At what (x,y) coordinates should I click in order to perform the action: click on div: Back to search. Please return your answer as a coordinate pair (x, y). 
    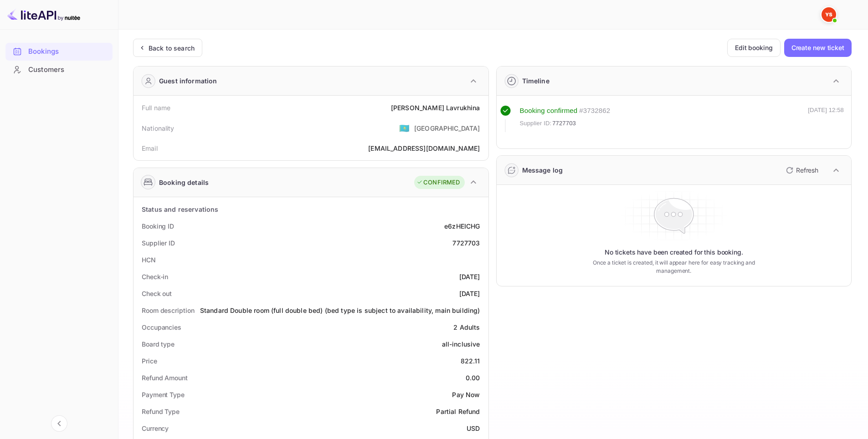
    Looking at the image, I should click on (171, 48).